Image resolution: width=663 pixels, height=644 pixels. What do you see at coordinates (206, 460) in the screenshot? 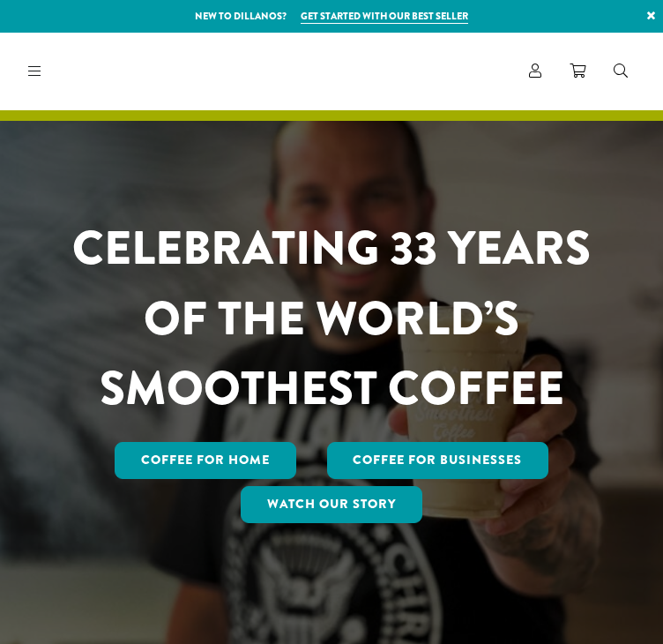
I see `a: Coffee for Home` at bounding box center [206, 460].